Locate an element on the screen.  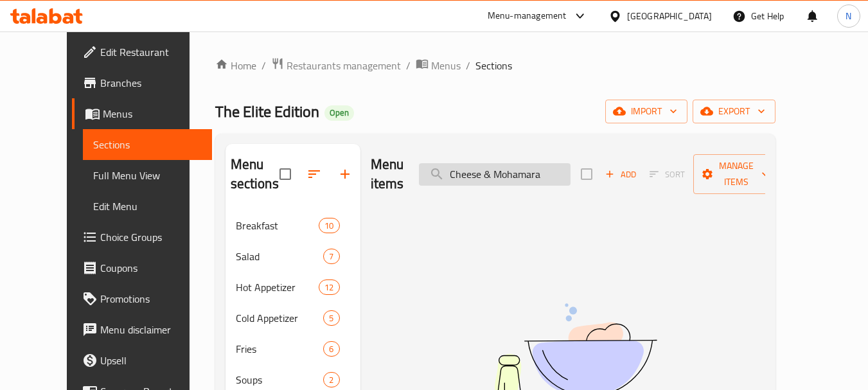
div: Salad is located at coordinates (279, 256).